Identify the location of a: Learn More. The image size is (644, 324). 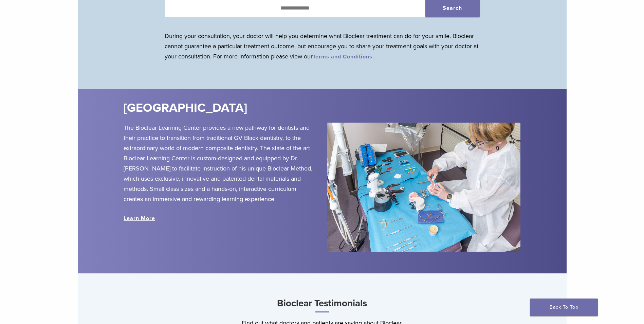
(139, 219).